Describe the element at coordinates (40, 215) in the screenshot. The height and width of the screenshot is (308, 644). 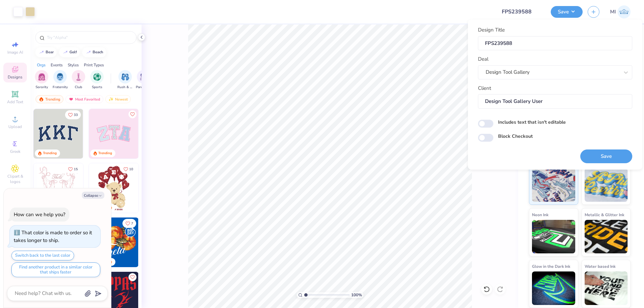
I see `div: How can we help you?` at that location.